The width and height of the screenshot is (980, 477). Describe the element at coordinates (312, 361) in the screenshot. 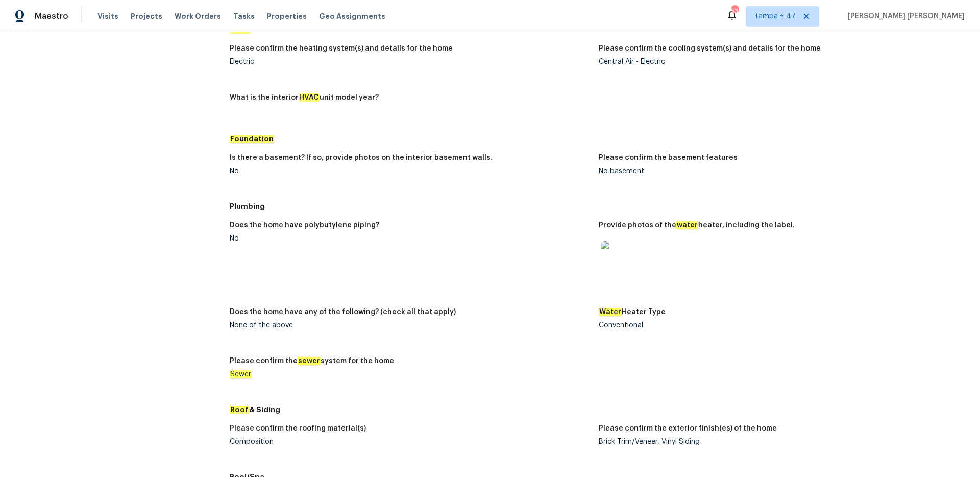

I see `h5: Please confirm the system for the home` at that location.